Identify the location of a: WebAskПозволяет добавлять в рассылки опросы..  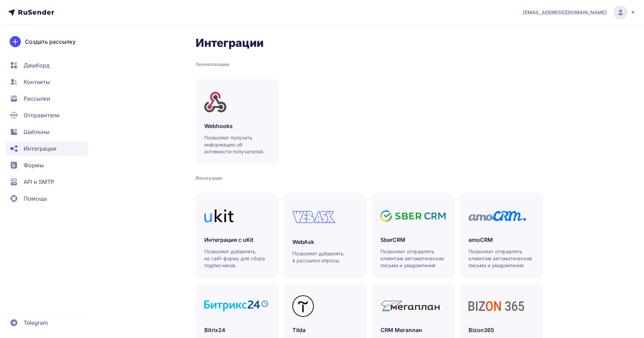
(325, 235).